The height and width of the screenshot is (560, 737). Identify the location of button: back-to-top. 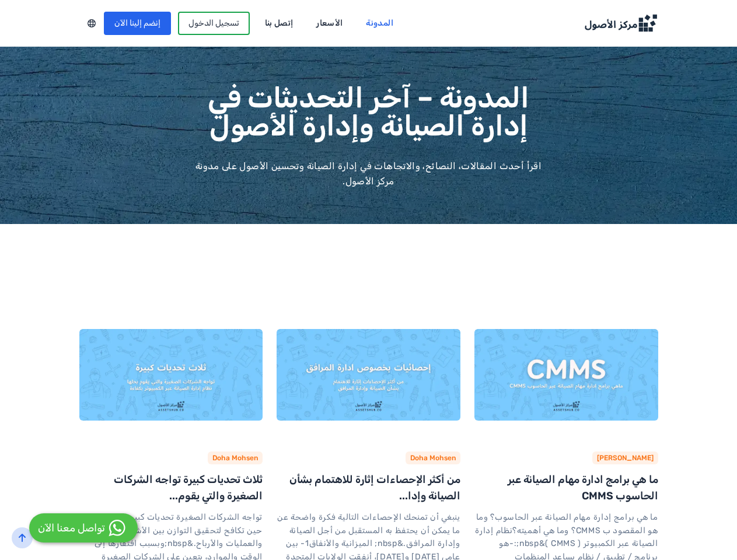
(22, 538).